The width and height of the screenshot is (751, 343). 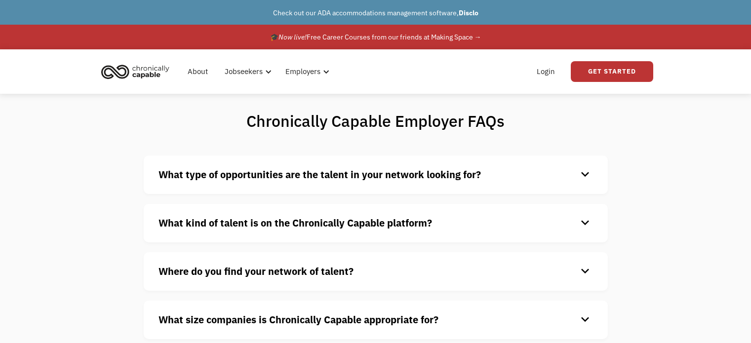 I want to click on a: Get Started, so click(x=612, y=72).